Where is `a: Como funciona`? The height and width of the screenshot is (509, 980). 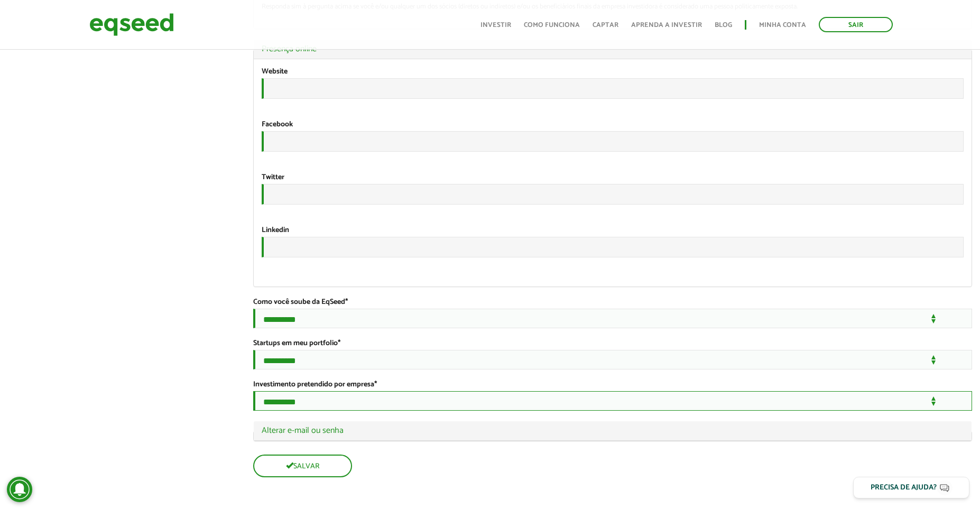 a: Como funciona is located at coordinates (552, 25).